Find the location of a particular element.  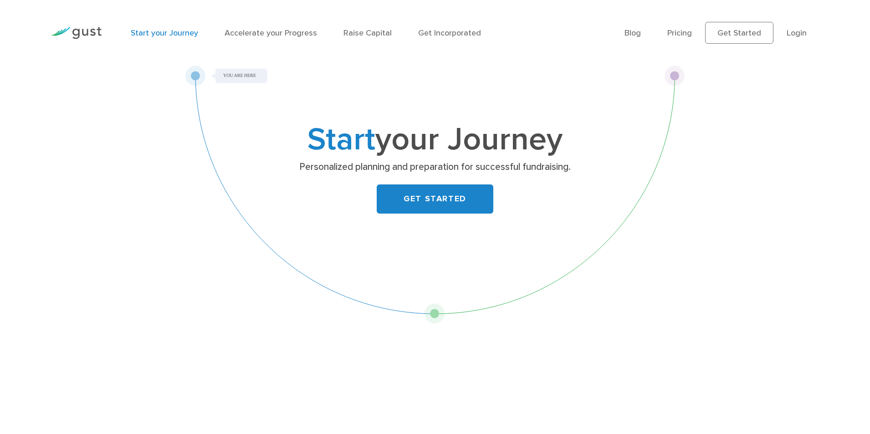

a: GET STARTED is located at coordinates (435, 199).